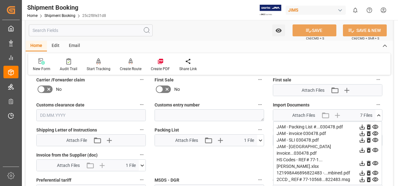  Describe the element at coordinates (278, 30) in the screenshot. I see `button: open menu` at that location.